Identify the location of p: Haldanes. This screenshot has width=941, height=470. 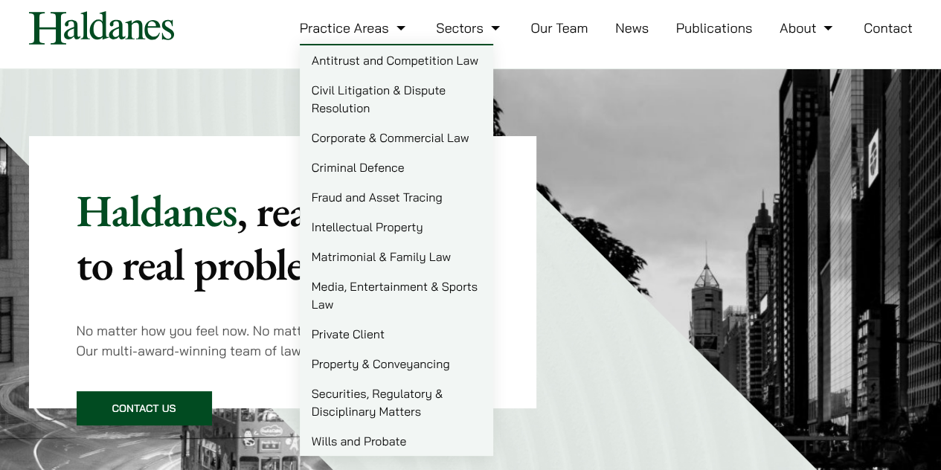
(283, 237).